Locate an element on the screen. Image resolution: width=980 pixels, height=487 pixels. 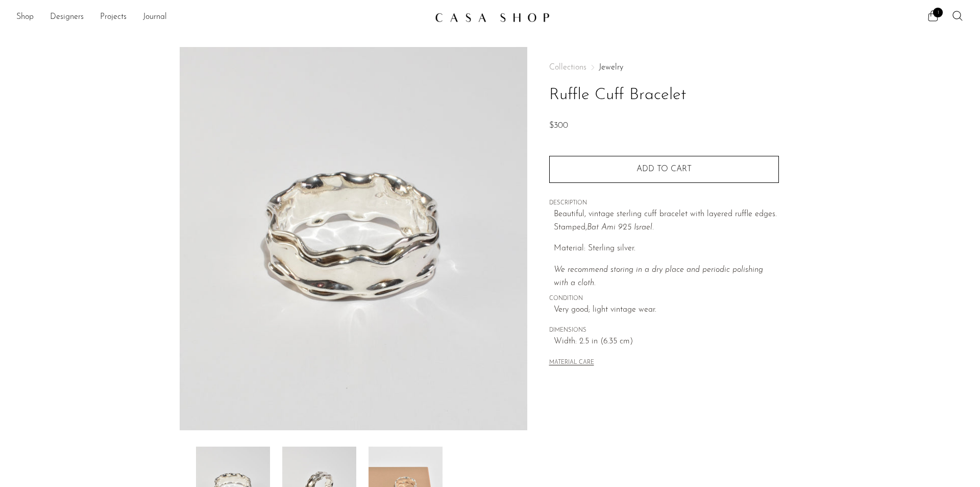
span: 1 is located at coordinates (938, 12).